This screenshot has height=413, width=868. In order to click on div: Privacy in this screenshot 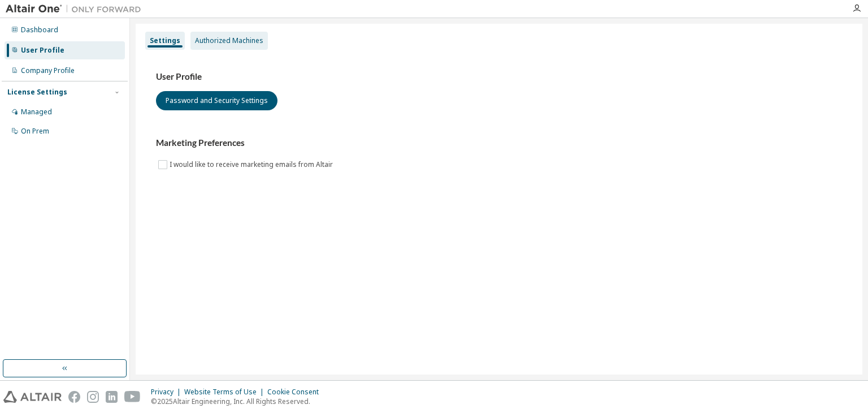, I will do `click(168, 392)`.